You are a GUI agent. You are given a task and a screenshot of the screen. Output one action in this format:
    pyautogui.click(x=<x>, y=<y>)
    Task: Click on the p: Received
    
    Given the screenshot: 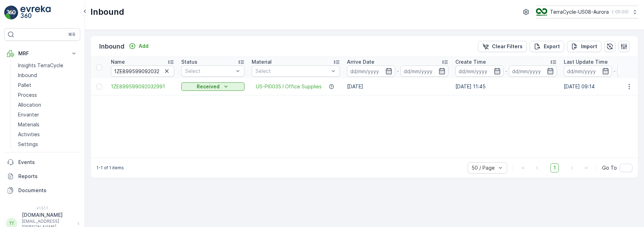 What is the action you would take?
    pyautogui.click(x=208, y=86)
    